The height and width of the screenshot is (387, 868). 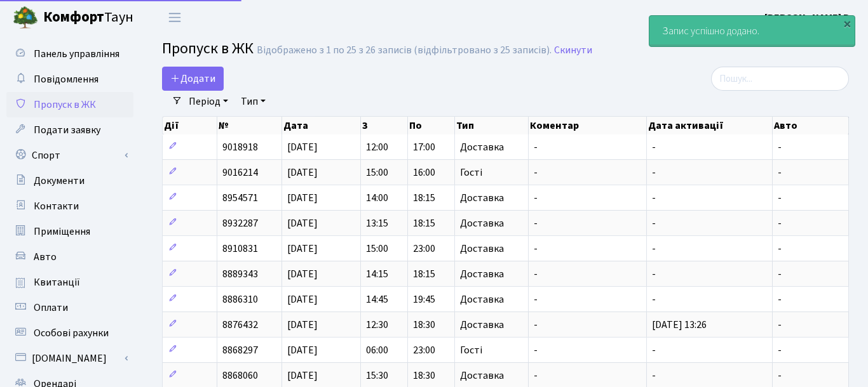 I want to click on span: Повідомлення, so click(x=66, y=80).